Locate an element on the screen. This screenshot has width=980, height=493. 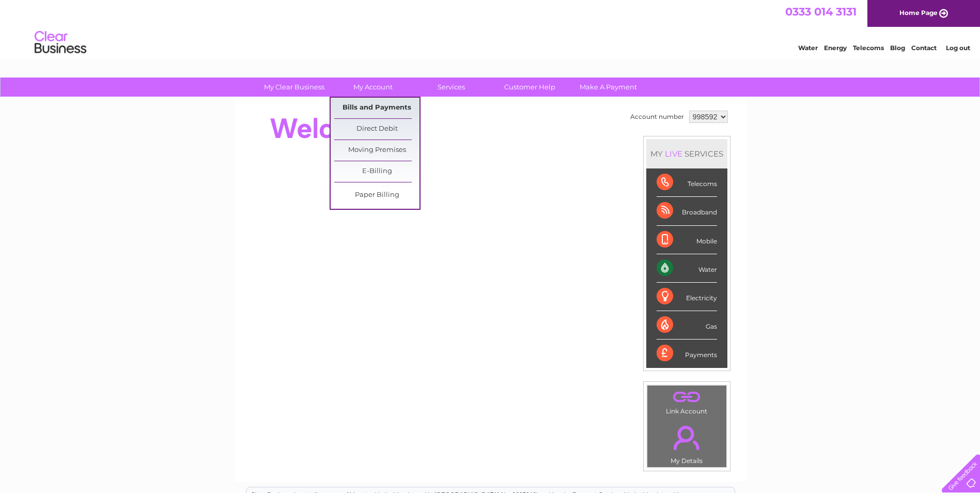
img: logo.png is located at coordinates (60, 43).